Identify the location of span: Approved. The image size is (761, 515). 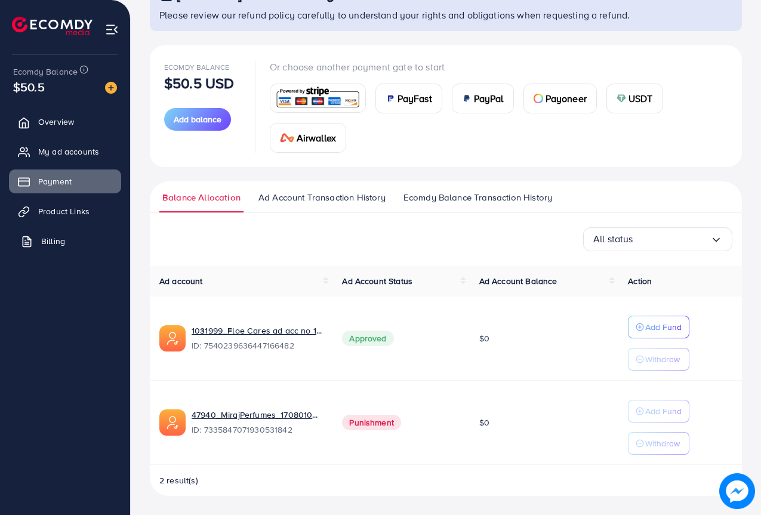
(368, 338).